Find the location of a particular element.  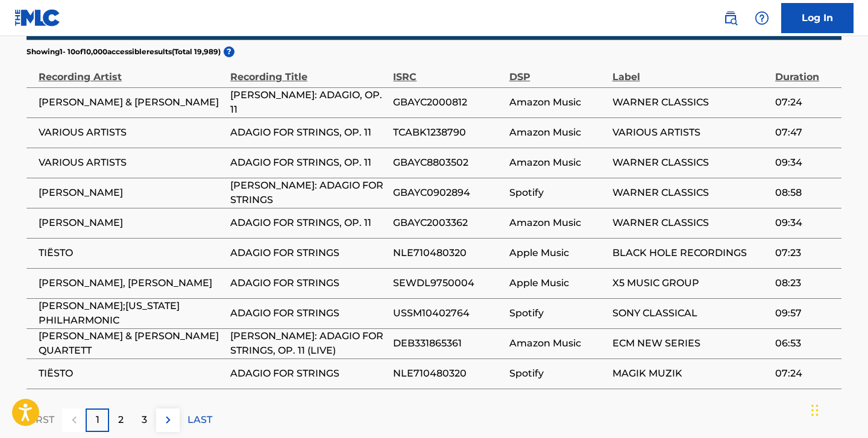

span: BLACK HOLE RECORDINGS is located at coordinates (690, 253).